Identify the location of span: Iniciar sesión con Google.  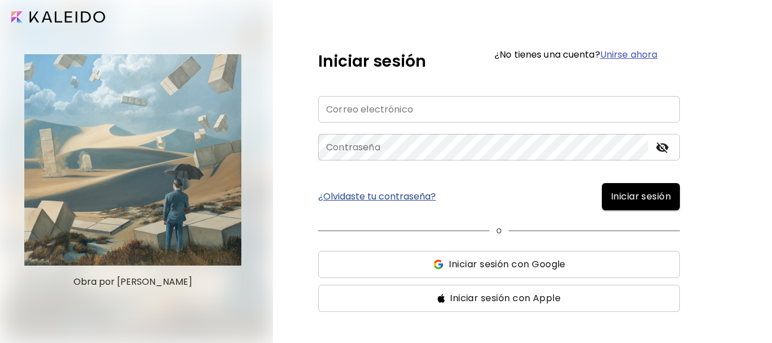
(507, 265).